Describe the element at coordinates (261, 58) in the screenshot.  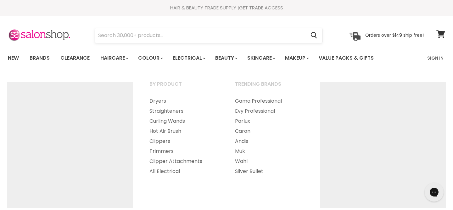
I see `a: Skincare` at that location.